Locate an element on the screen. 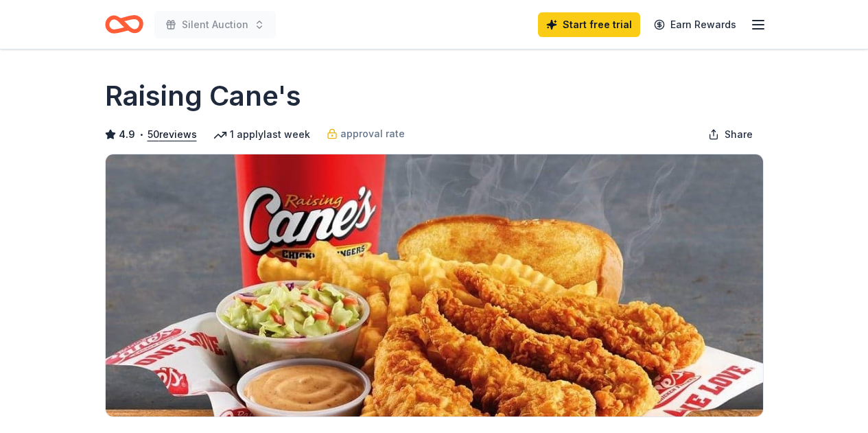 This screenshot has width=868, height=433. span: approval rate is located at coordinates (373, 134).